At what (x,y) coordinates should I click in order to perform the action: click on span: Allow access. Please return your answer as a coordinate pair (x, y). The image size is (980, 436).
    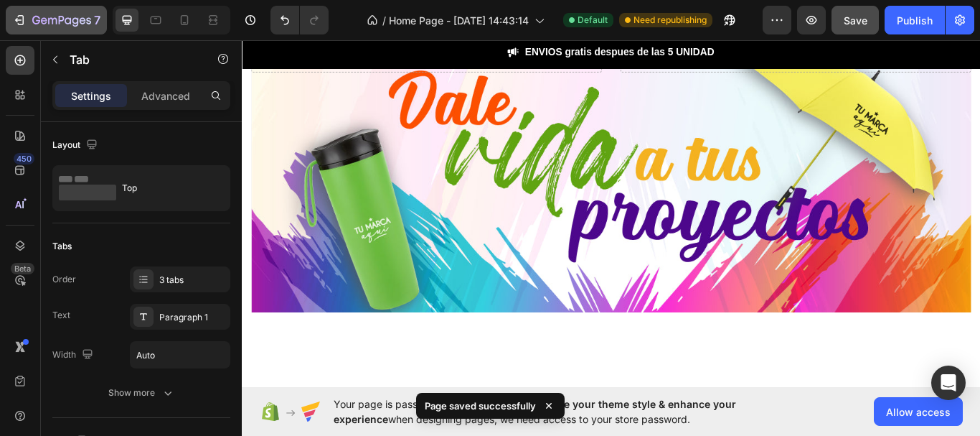
    Looking at the image, I should click on (919, 411).